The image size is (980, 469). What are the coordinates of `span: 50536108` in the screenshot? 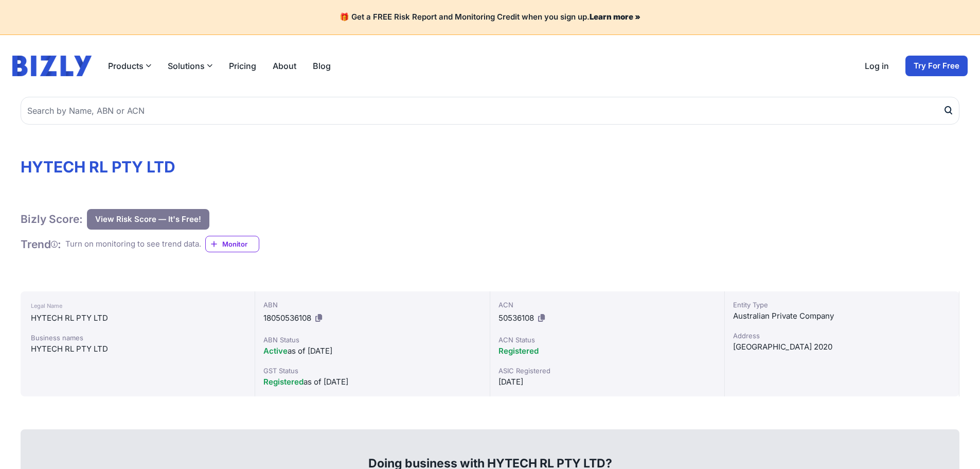 It's located at (516, 317).